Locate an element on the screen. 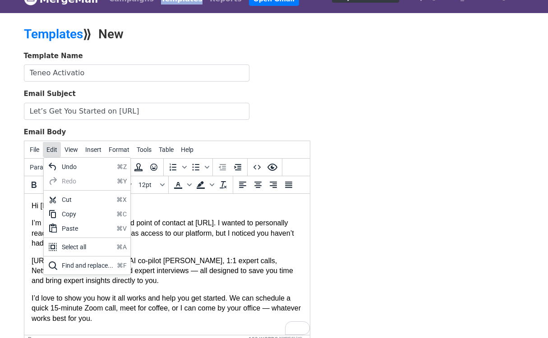  button: Align left is located at coordinates (243, 185).